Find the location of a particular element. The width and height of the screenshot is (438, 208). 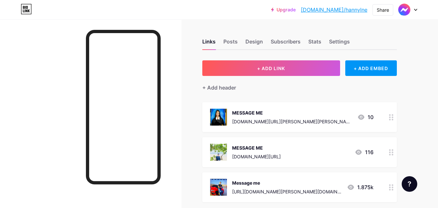

div: Design is located at coordinates (254, 43).